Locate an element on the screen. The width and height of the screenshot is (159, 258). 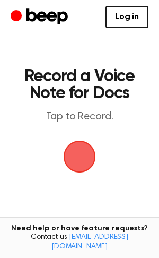
button: Beep Logo is located at coordinates (80, 157).